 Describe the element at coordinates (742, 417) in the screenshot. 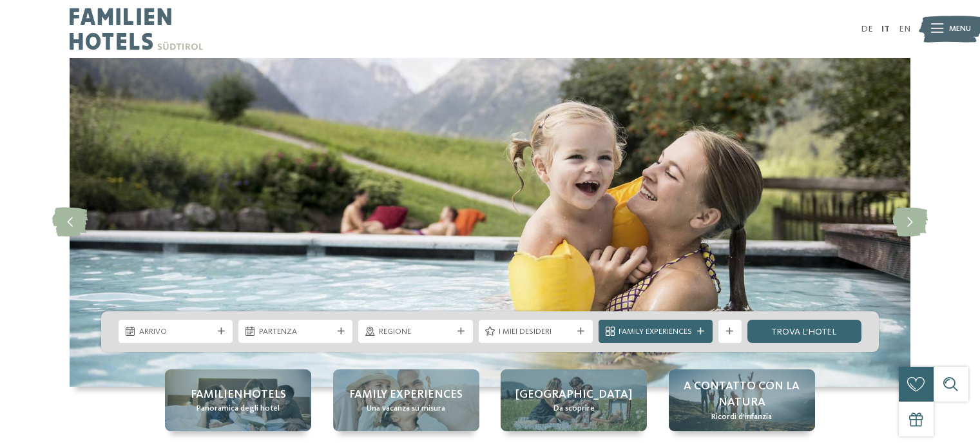

I see `span: Ricordi d’infanzia` at that location.